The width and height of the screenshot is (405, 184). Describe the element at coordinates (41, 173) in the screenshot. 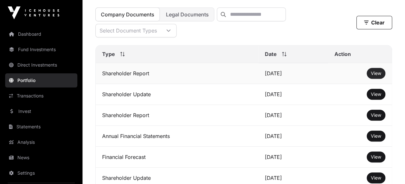

I see `a: Settings` at that location.